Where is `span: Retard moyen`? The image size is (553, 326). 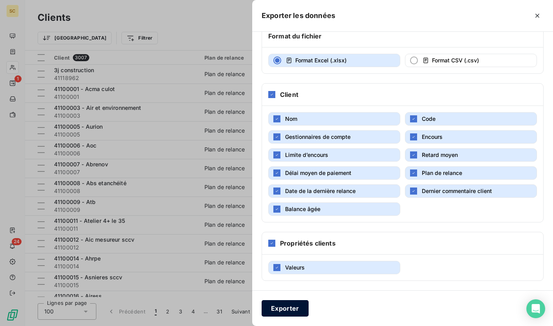 span: Retard moyen is located at coordinates (440, 154).